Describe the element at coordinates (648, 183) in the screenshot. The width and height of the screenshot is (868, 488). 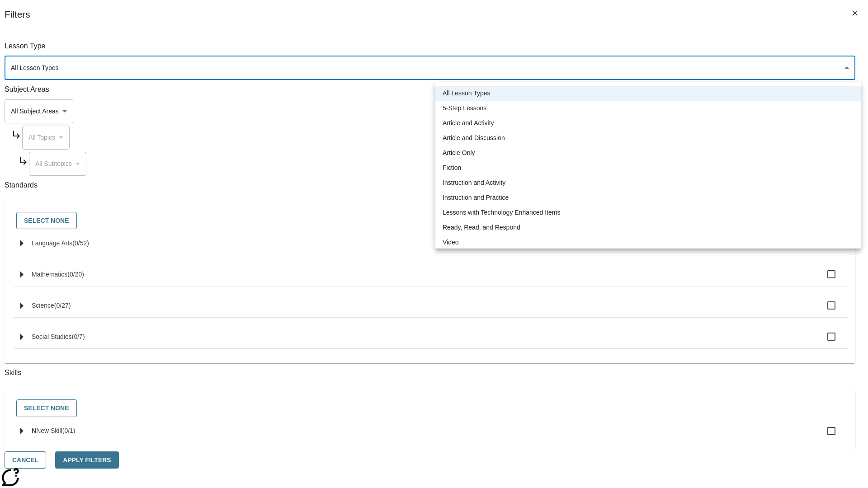
I see `li: Instruction and Activity` at that location.